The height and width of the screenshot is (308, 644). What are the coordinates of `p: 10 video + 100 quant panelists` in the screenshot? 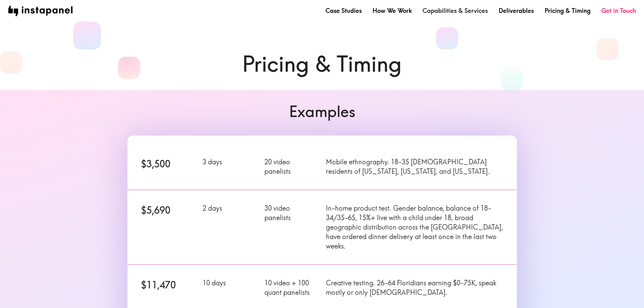 It's located at (290, 288).